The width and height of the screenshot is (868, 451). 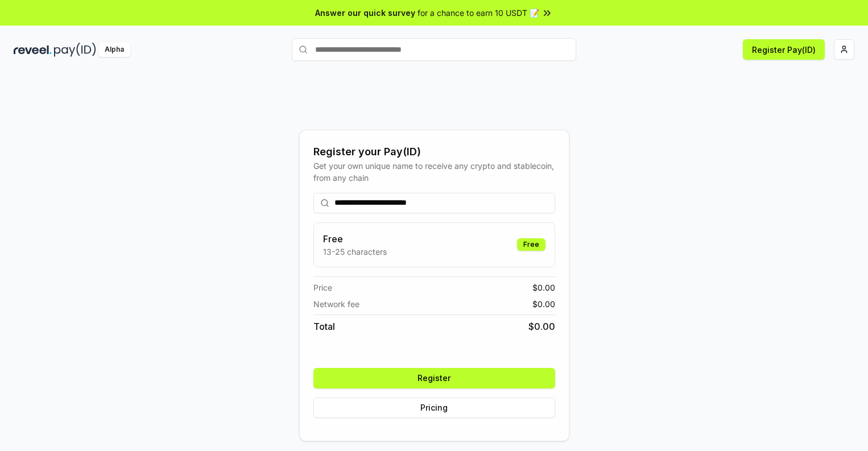 What do you see at coordinates (323, 287) in the screenshot?
I see `span: Price` at bounding box center [323, 287].